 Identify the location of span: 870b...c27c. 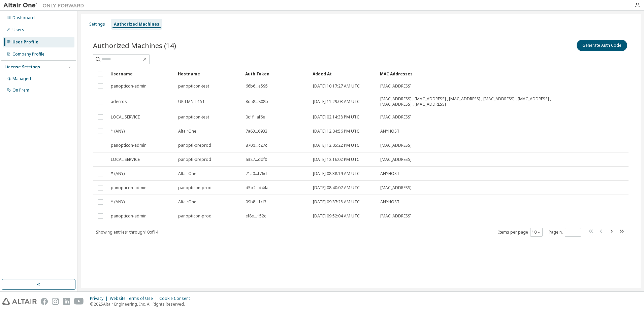
(257, 145).